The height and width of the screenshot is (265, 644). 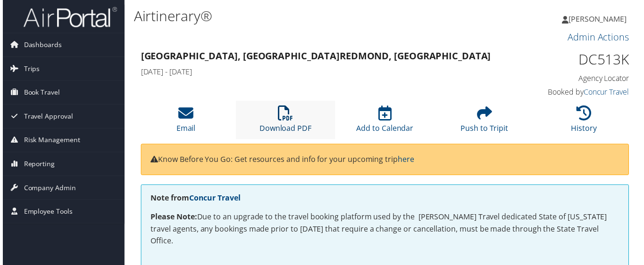 What do you see at coordinates (49, 141) in the screenshot?
I see `span: Risk Management` at bounding box center [49, 141].